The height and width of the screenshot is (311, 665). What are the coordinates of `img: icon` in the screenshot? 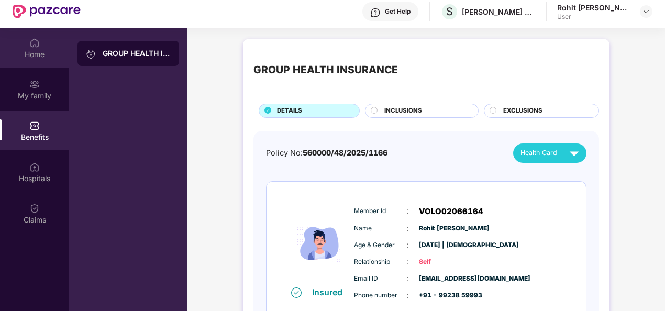 It's located at (320, 243).